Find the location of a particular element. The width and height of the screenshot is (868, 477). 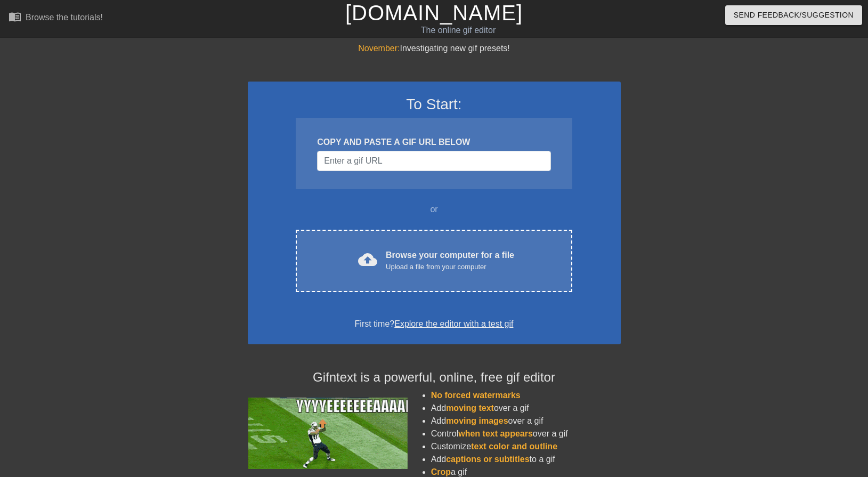

a: Explore the editor with a test gif is located at coordinates (454, 323).